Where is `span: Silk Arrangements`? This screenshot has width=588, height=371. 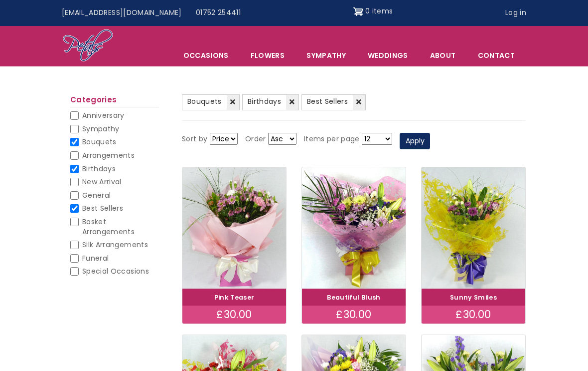 span: Silk Arrangements is located at coordinates (115, 245).